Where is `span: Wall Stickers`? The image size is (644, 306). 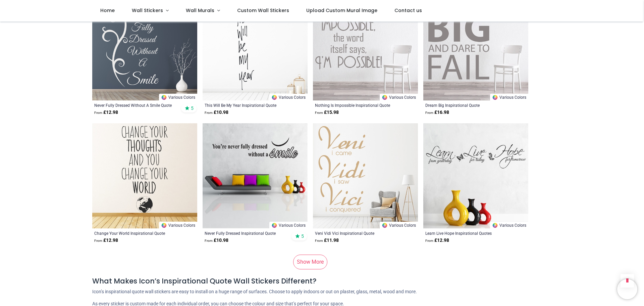
span: Wall Stickers is located at coordinates (147, 10).